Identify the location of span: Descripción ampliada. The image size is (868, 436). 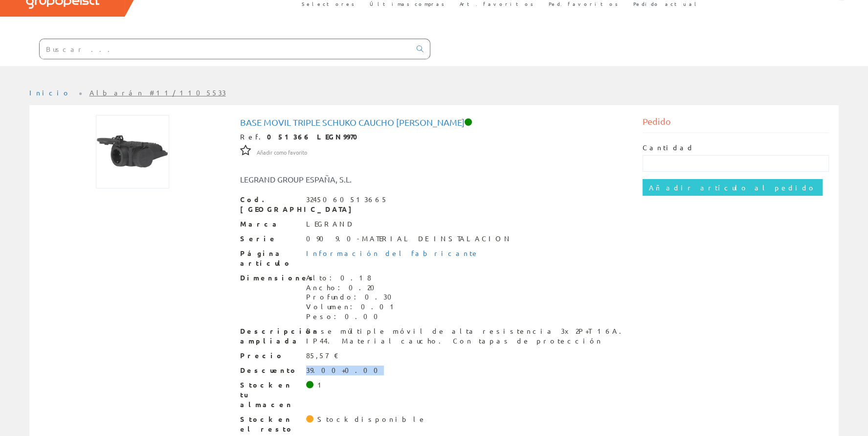
(269, 336).